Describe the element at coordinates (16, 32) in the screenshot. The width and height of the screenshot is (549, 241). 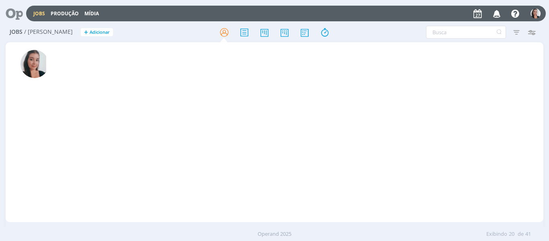
I see `span: Jobs` at that location.